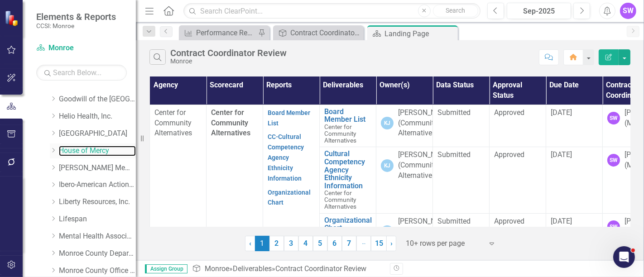  What do you see at coordinates (12, 18) in the screenshot?
I see `img: ClearPoint Strategy` at bounding box center [12, 18].